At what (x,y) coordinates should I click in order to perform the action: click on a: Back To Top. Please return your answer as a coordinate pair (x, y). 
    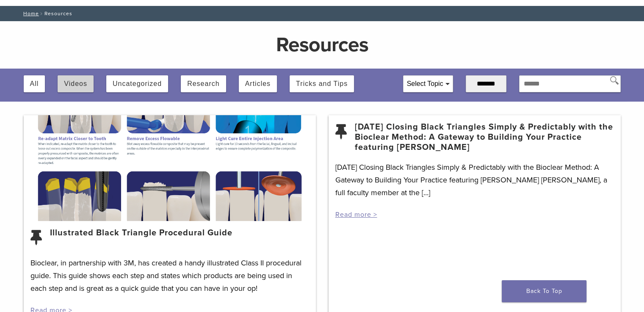
    Looking at the image, I should click on (544, 291).